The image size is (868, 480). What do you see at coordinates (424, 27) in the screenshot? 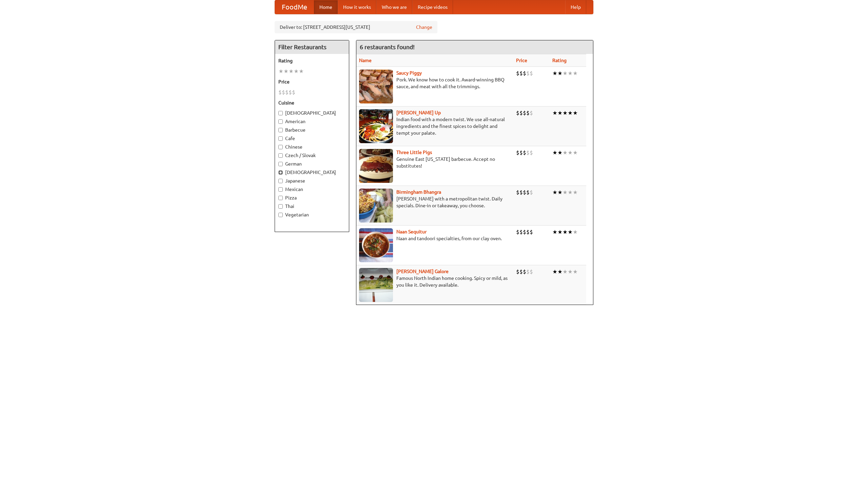
I see `a: Change` at bounding box center [424, 27].